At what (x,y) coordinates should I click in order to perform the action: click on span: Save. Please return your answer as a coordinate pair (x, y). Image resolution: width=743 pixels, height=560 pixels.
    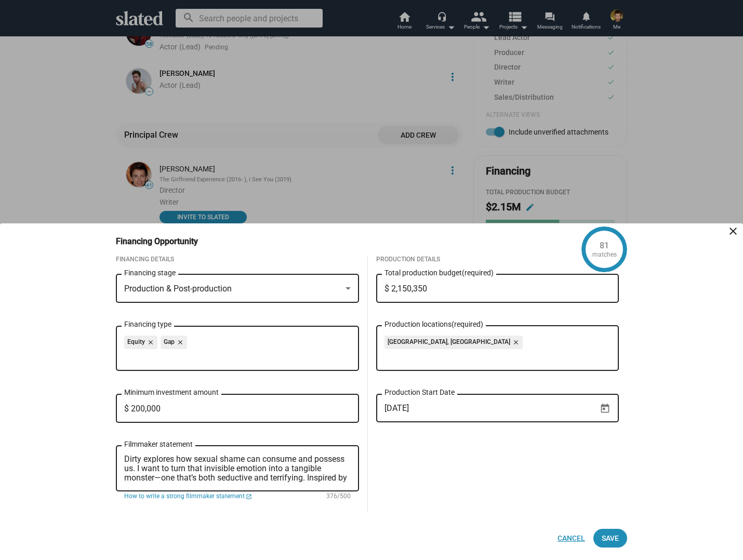
    Looking at the image, I should click on (610, 538).